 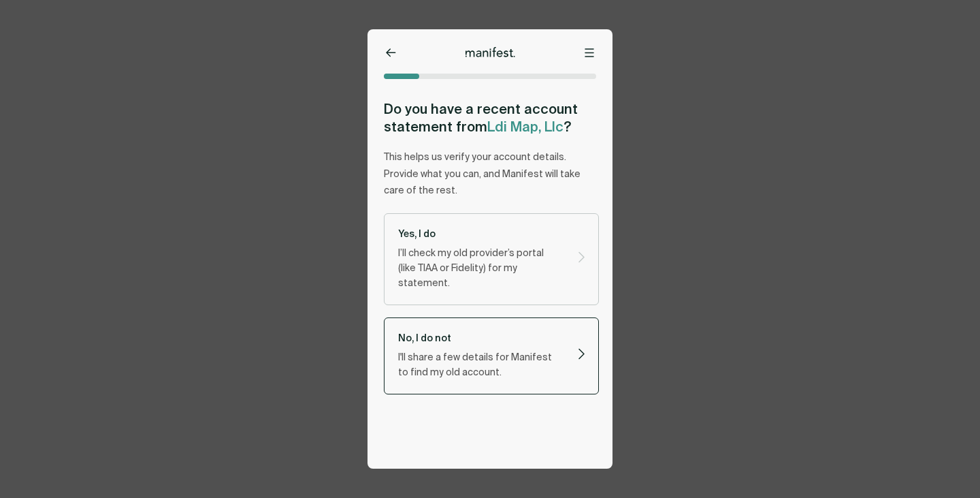 What do you see at coordinates (491, 174) in the screenshot?
I see `p: This helps us verify your account details. Provide what you can, and Manifest will take care of t...` at bounding box center [491, 174].